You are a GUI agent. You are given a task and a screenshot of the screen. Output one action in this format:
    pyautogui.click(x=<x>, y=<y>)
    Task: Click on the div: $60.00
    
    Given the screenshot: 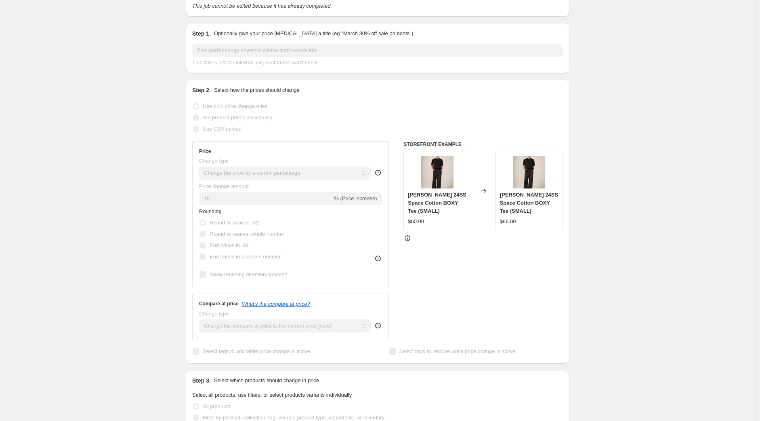 What is the action you would take?
    pyautogui.click(x=416, y=221)
    